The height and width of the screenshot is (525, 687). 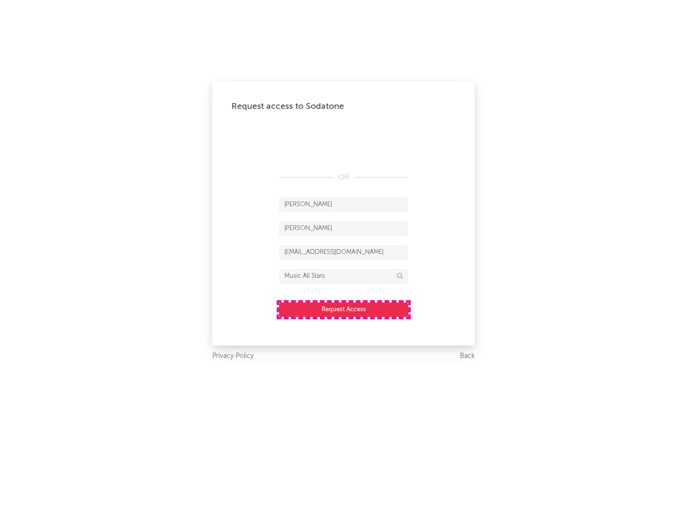 I want to click on a: Back, so click(x=467, y=356).